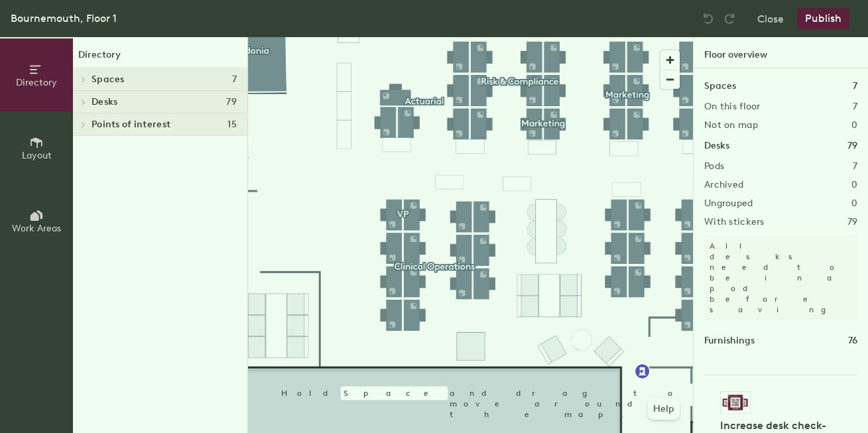  Describe the element at coordinates (36, 155) in the screenshot. I see `span: Layout` at that location.